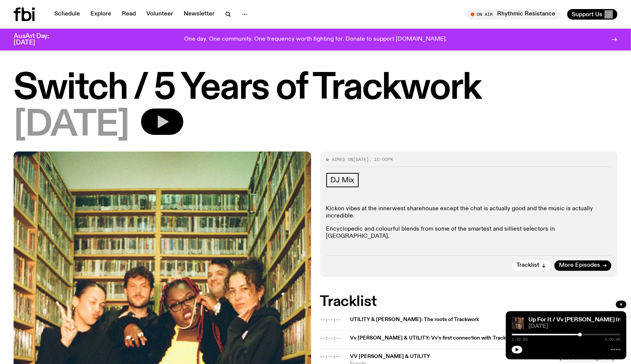 The height and width of the screenshot is (364, 631). Describe the element at coordinates (531, 266) in the screenshot. I see `button: Tracklist` at that location.